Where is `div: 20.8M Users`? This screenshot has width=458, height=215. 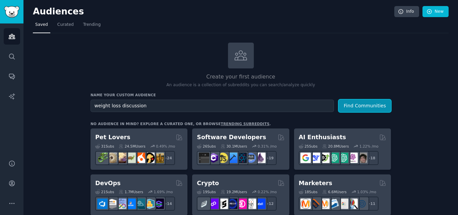 div: 20.8M Users is located at coordinates (335, 146).